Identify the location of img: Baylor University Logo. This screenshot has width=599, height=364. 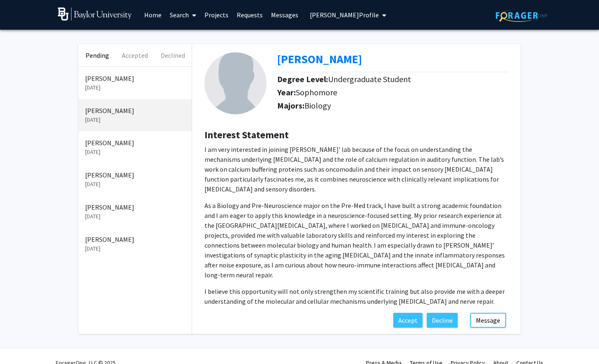
(95, 14).